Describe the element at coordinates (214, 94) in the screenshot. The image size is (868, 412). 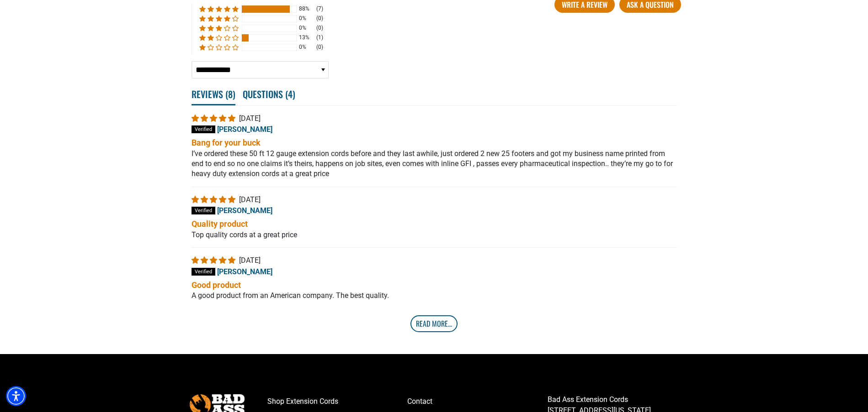
I see `span: Reviews ( )` at that location.